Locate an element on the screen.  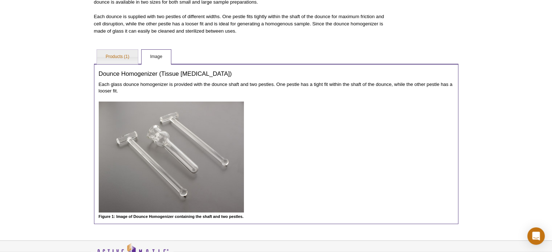
div: Open Intercom Messenger is located at coordinates (536, 236).